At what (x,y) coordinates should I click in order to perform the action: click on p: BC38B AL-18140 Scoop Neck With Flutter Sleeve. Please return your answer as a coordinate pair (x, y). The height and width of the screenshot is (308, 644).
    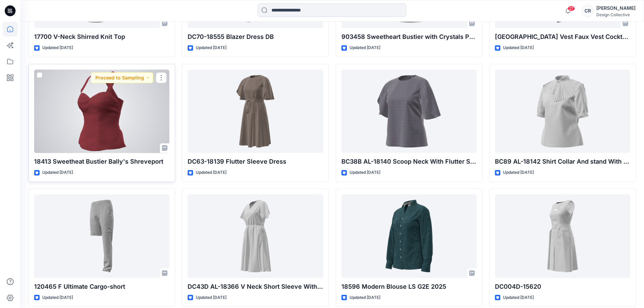
    Looking at the image, I should click on (409, 162).